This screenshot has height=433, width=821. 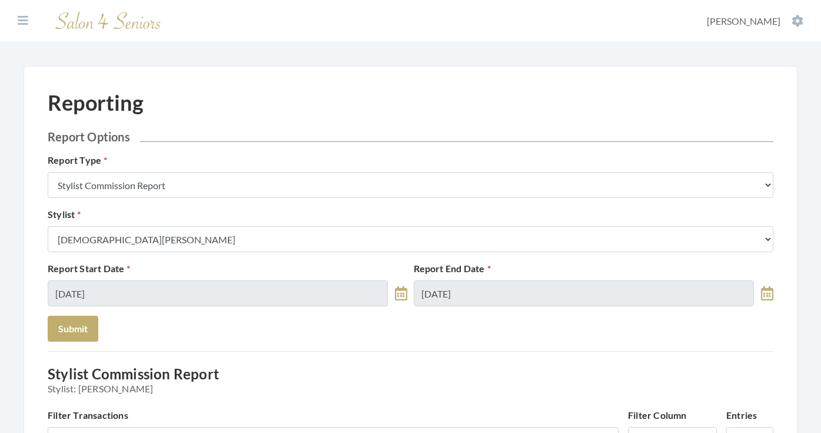 What do you see at coordinates (89, 269) in the screenshot?
I see `label: Report Start Date` at bounding box center [89, 269].